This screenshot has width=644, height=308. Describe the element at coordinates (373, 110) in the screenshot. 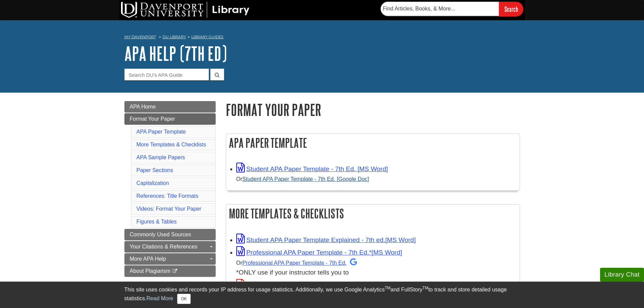

I see `h1: Format Your Paper` at that location.